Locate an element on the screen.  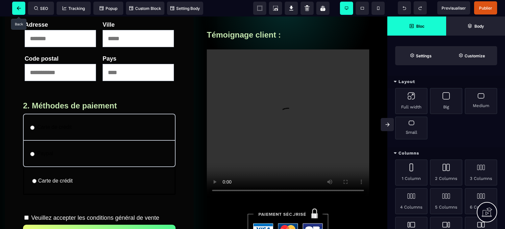
div: 3 Columns is located at coordinates (481, 172).